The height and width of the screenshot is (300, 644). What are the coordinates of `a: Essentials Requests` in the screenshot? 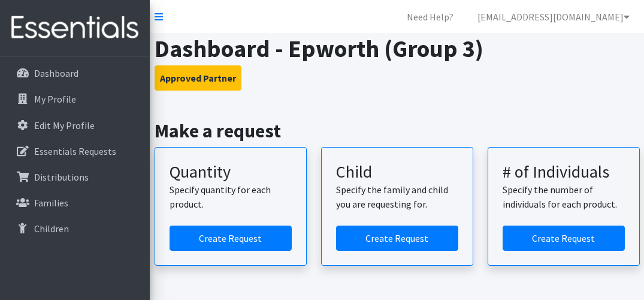 It's located at (75, 151).